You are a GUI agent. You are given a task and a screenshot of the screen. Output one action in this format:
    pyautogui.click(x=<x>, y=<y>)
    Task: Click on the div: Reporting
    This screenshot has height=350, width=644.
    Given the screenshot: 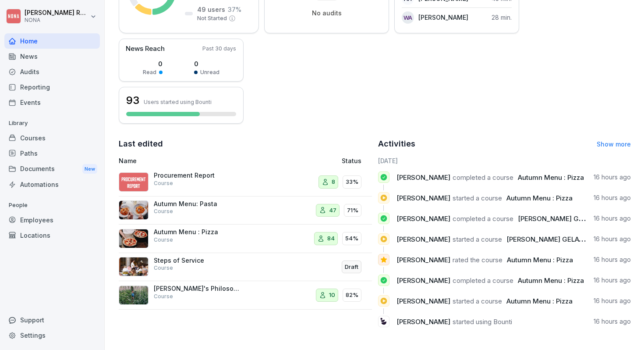 What is the action you would take?
    pyautogui.click(x=52, y=87)
    